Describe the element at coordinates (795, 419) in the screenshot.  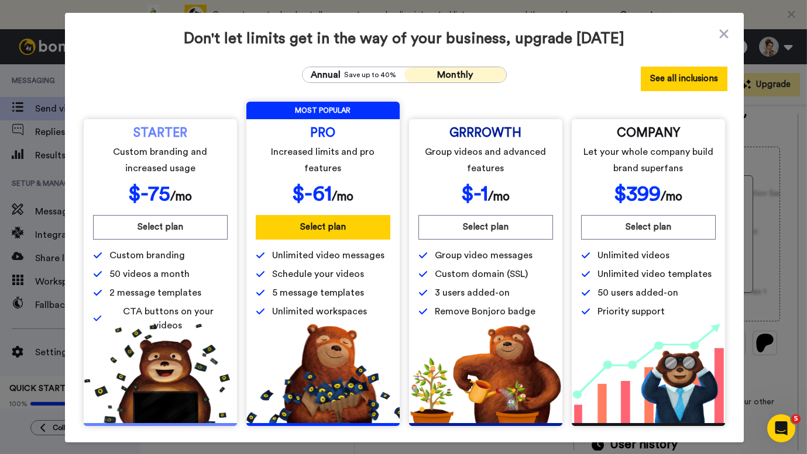
I see `span: 5` at that location.